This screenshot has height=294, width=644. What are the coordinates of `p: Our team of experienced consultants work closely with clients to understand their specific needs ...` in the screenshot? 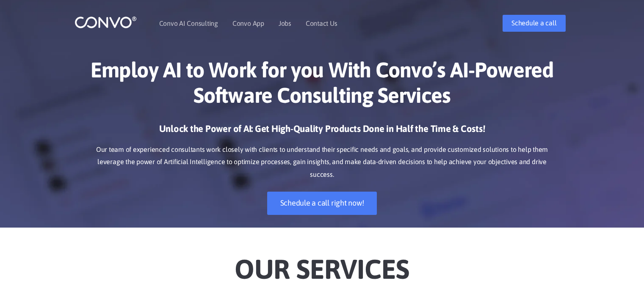 It's located at (323, 163).